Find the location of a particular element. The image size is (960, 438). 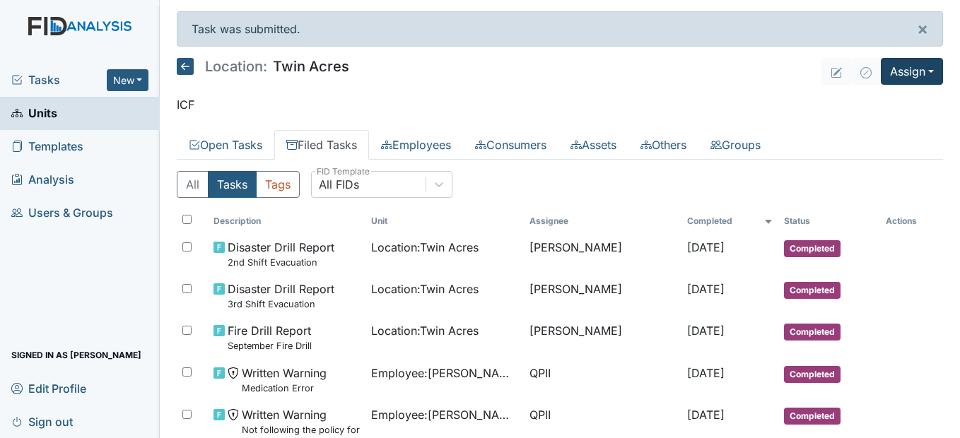

small: September Fire Drill is located at coordinates (269, 346).